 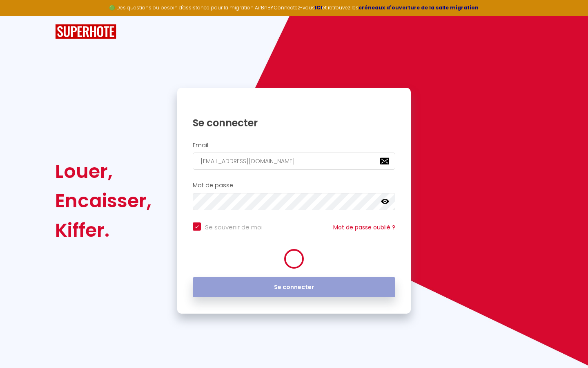 What do you see at coordinates (294, 161) in the screenshot?
I see `input: Ton Email` at bounding box center [294, 161].